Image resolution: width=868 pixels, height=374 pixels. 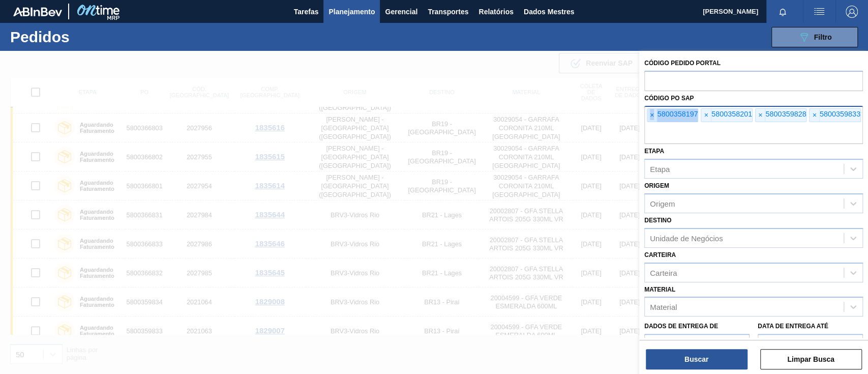 What do you see at coordinates (549, 12) in the screenshot?
I see `font: Dados Mestres` at bounding box center [549, 12].